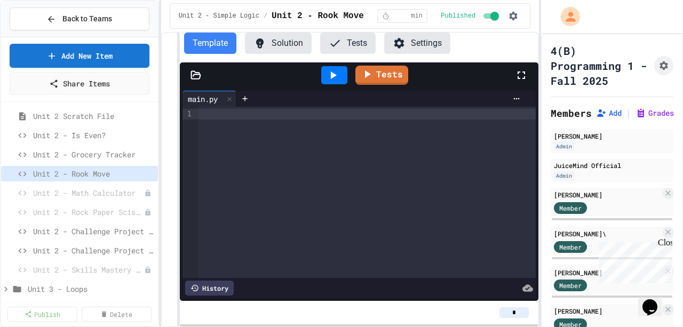 This screenshot has height=327, width=683. Describe the element at coordinates (278, 43) in the screenshot. I see `button: Solution` at that location.